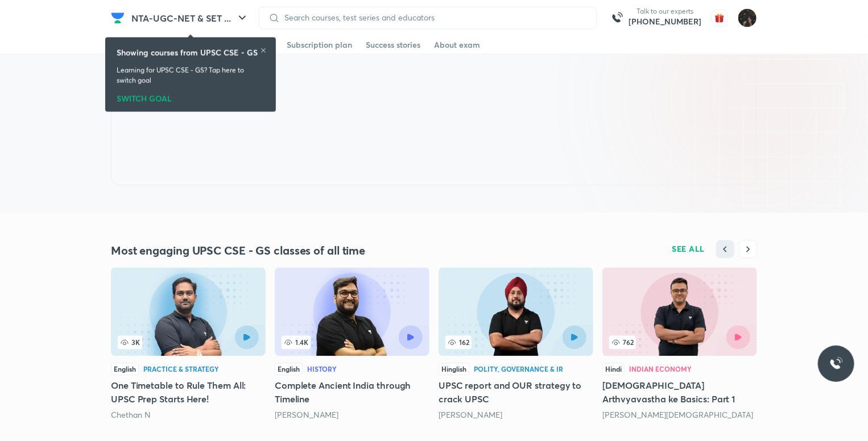  Describe the element at coordinates (689, 249) in the screenshot. I see `button: SEE ALL` at that location.